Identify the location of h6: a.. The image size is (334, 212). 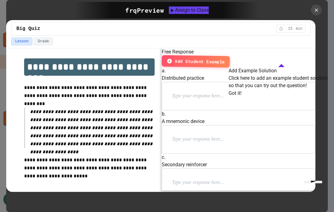
(238, 71).